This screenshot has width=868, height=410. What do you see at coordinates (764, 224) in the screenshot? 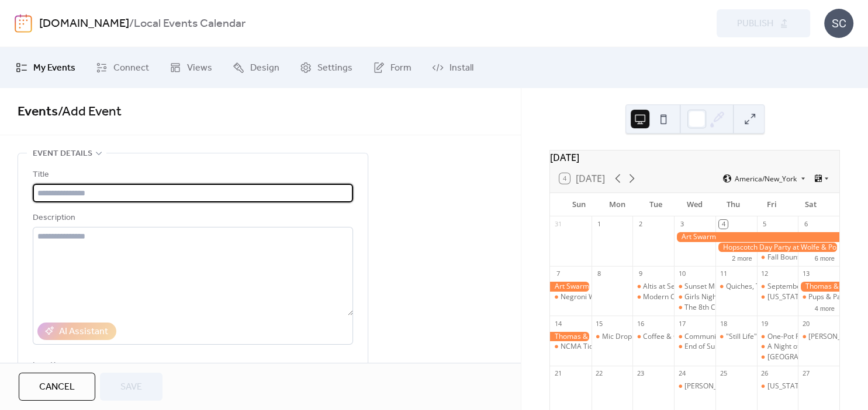
I see `div: 5` at bounding box center [764, 224].